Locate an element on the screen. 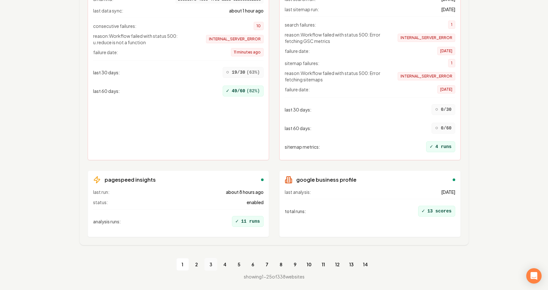 The height and width of the screenshot is (290, 548). span: 11 minutes ago is located at coordinates (247, 52).